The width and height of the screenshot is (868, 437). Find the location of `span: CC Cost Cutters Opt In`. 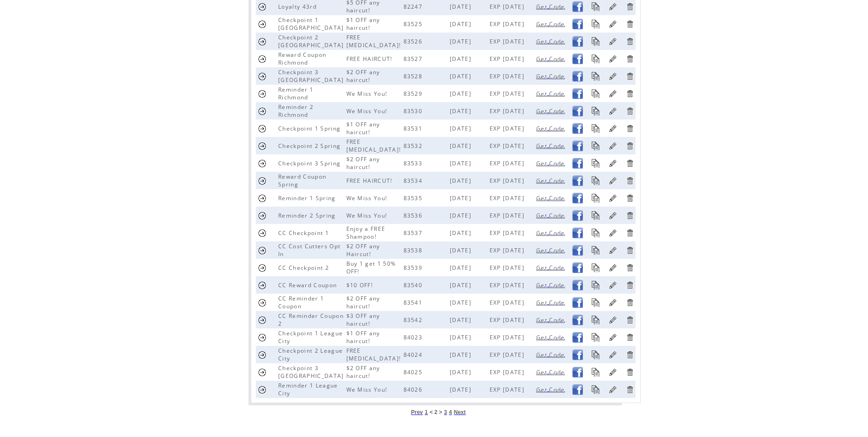

span: CC Cost Cutters Opt In is located at coordinates (309, 250).